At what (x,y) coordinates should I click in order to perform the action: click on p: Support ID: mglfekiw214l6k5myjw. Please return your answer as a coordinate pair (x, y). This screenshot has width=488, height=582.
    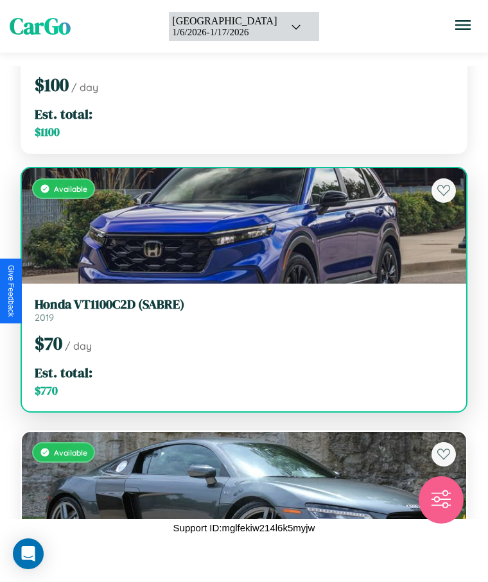
    Looking at the image, I should click on (244, 527).